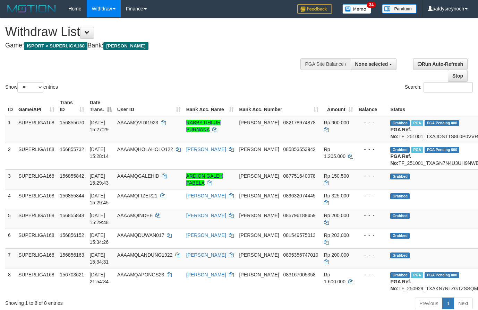 Image resolution: width=478 pixels, height=310 pixels. Describe the element at coordinates (36, 106) in the screenshot. I see `th: Game/API: activate to sort column ascending` at that location.